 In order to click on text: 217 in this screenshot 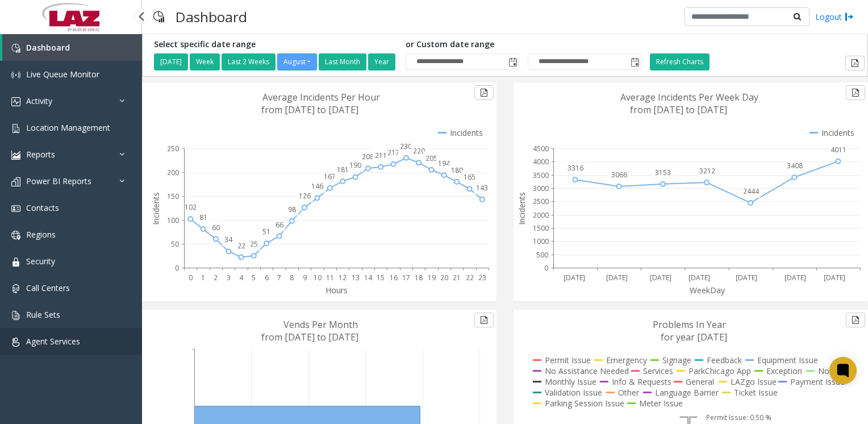, I will do `click(393, 152)`.